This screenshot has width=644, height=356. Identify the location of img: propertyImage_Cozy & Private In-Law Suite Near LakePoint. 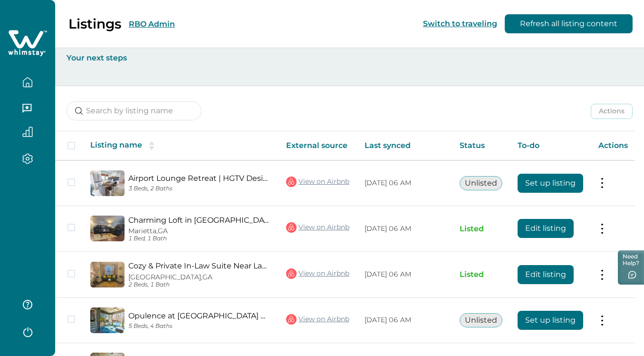
(107, 275).